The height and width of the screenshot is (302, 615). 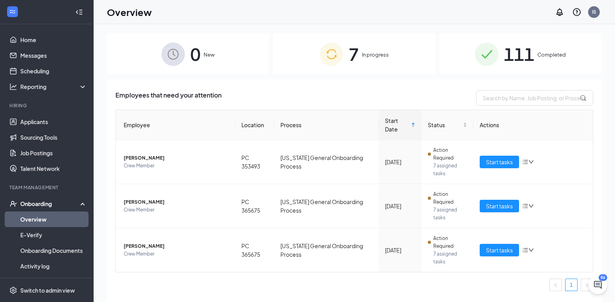 I want to click on svg: ChatActive, so click(x=598, y=285).